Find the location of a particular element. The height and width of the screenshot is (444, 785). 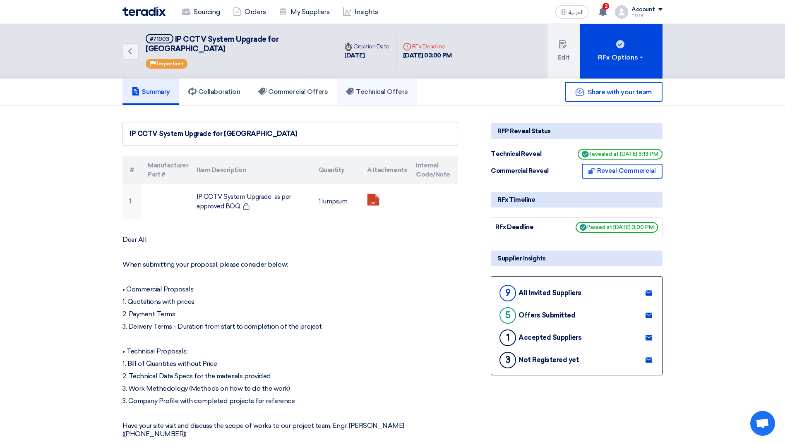

h5: IP CCTV System Upgrade for Makkah Mall is located at coordinates (237, 44).